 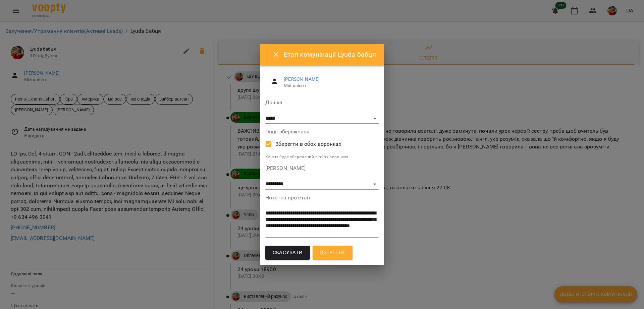 I want to click on h6: Етап комунікації Lyuda бабця, so click(x=330, y=55).